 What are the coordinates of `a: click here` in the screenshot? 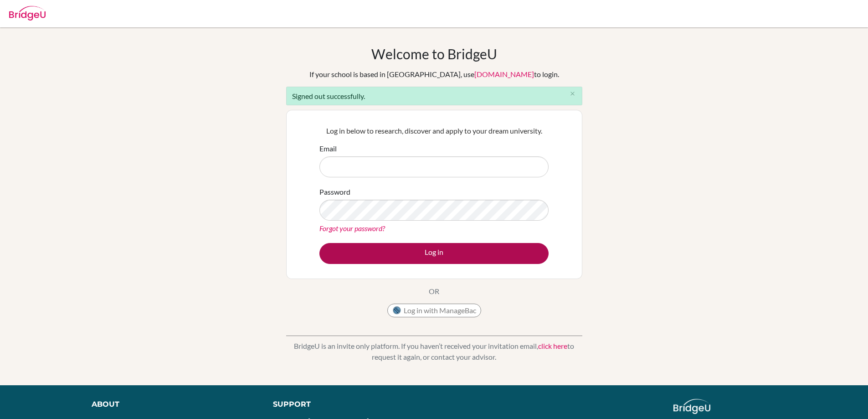 It's located at (553, 345).